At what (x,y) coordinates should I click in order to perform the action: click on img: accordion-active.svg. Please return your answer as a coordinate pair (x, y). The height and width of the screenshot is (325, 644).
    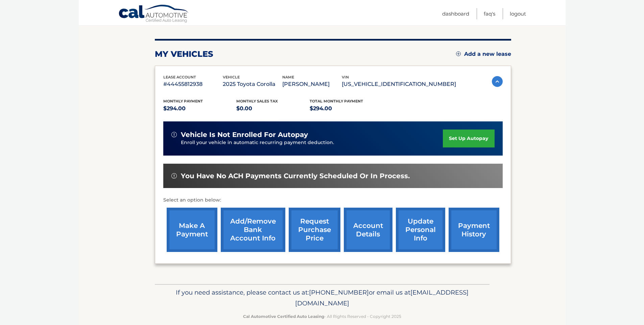
    Looking at the image, I should click on (497, 81).